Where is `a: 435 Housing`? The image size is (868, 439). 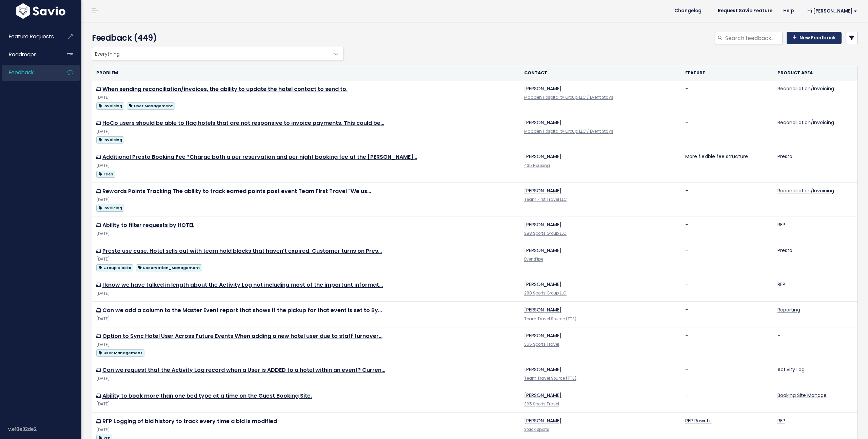
a: 435 Housing is located at coordinates (537, 165).